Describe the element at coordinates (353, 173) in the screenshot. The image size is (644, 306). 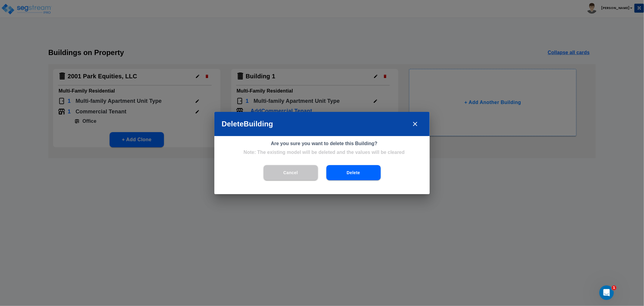
I see `button: Delete` at that location.